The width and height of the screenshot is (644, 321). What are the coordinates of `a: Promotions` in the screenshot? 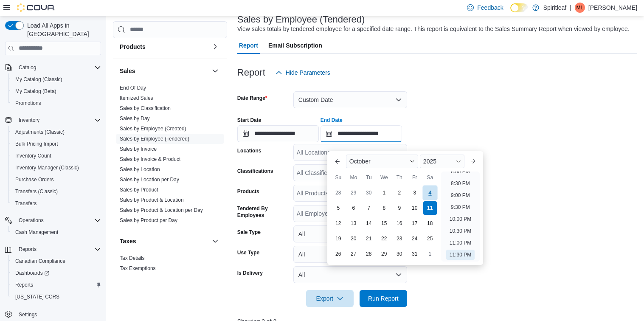 It's located at (28, 103).